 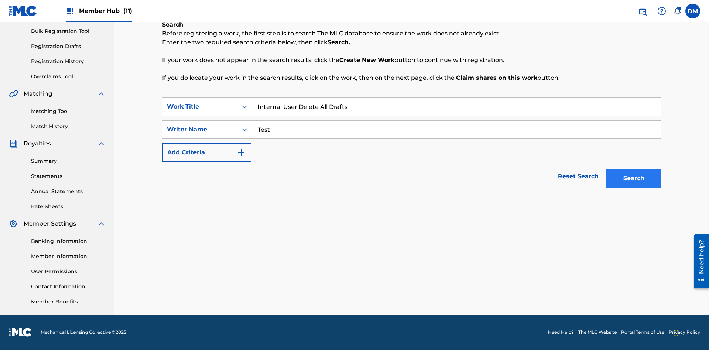 I want to click on div: Open Resource Center, so click(x=13, y=30).